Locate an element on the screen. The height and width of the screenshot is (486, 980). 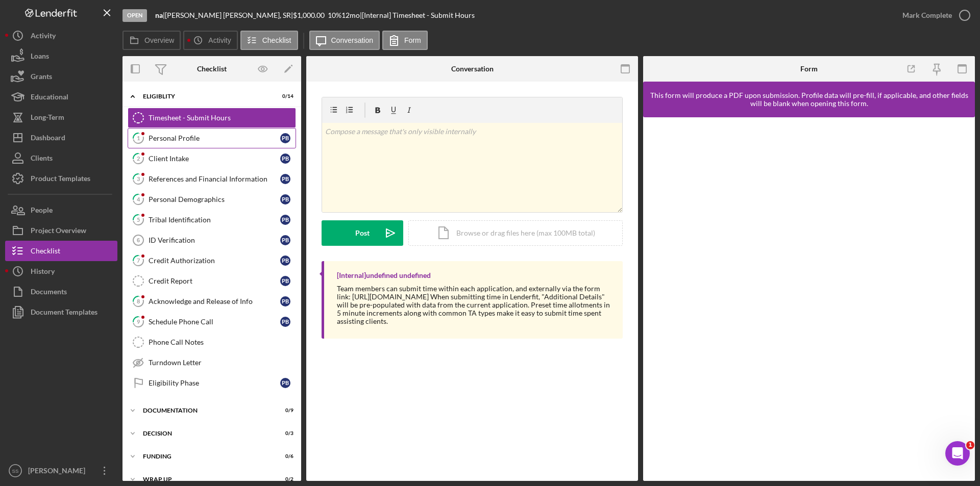
text: SS is located at coordinates (15, 471).